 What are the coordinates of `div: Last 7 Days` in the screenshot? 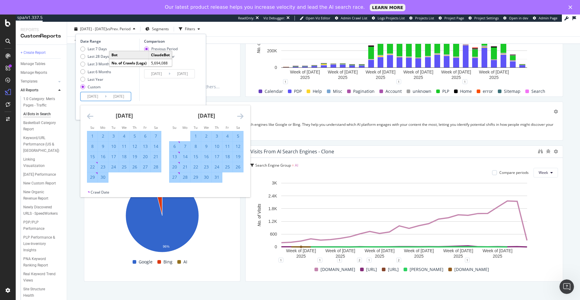 It's located at (96, 49).